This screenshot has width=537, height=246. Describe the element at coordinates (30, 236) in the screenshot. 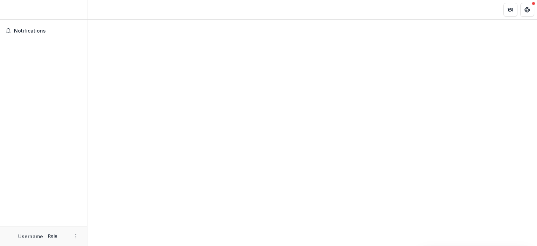

I see `p: Username` at that location.